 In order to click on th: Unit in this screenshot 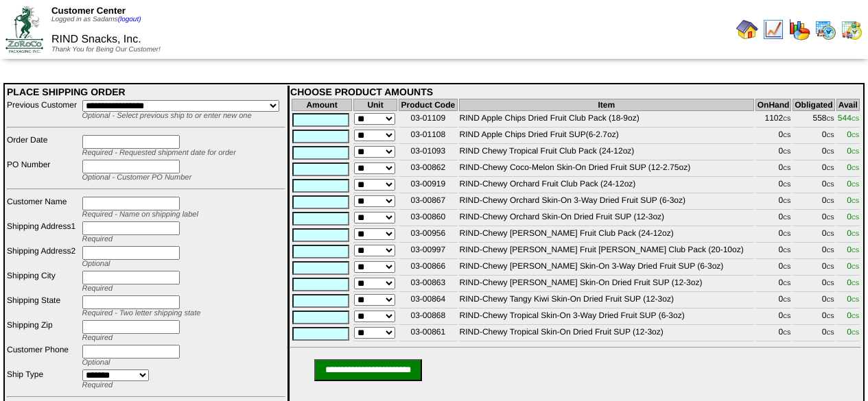, I will do `click(376, 104)`.